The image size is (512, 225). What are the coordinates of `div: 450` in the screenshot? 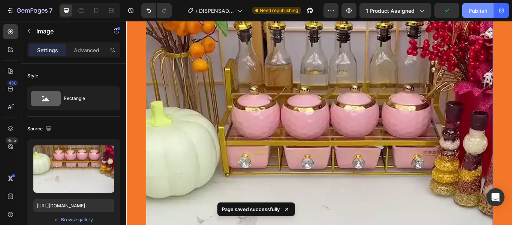 It's located at (12, 83).